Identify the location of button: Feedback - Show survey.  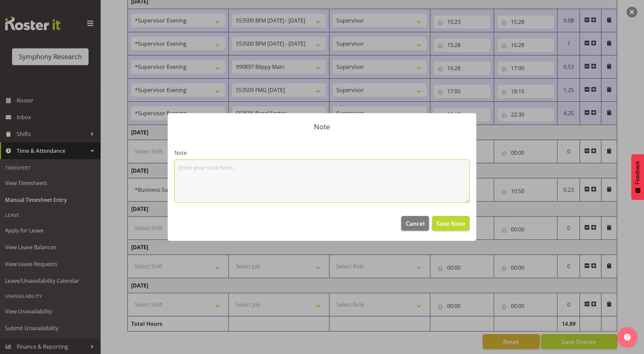
(638, 177).